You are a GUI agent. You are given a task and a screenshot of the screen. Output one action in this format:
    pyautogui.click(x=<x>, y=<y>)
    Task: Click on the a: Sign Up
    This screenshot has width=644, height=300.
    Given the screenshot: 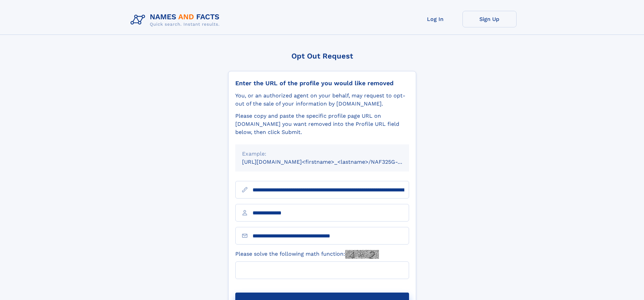 What is the action you would take?
    pyautogui.click(x=489, y=19)
    